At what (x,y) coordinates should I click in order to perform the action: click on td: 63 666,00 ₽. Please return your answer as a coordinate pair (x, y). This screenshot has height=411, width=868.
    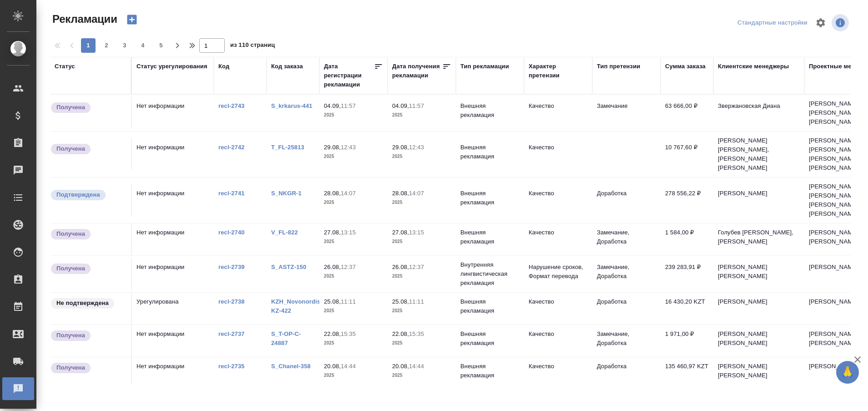
    Looking at the image, I should click on (687, 113).